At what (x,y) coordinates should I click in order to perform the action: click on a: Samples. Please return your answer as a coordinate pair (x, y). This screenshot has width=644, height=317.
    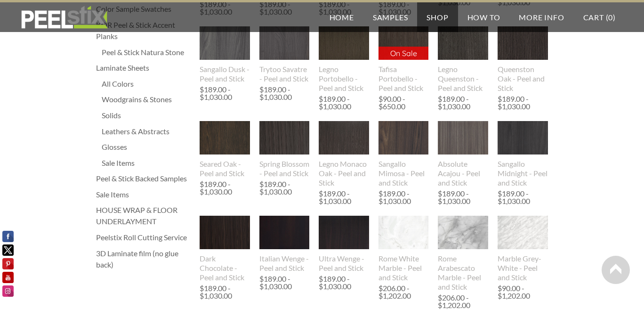
    Looking at the image, I should click on (390, 17).